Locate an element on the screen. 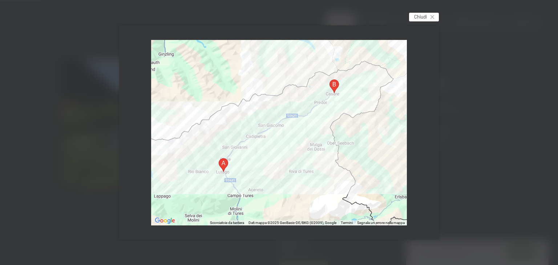 This screenshot has height=265, width=558. button: Scorciatoie da tastiera is located at coordinates (227, 223).